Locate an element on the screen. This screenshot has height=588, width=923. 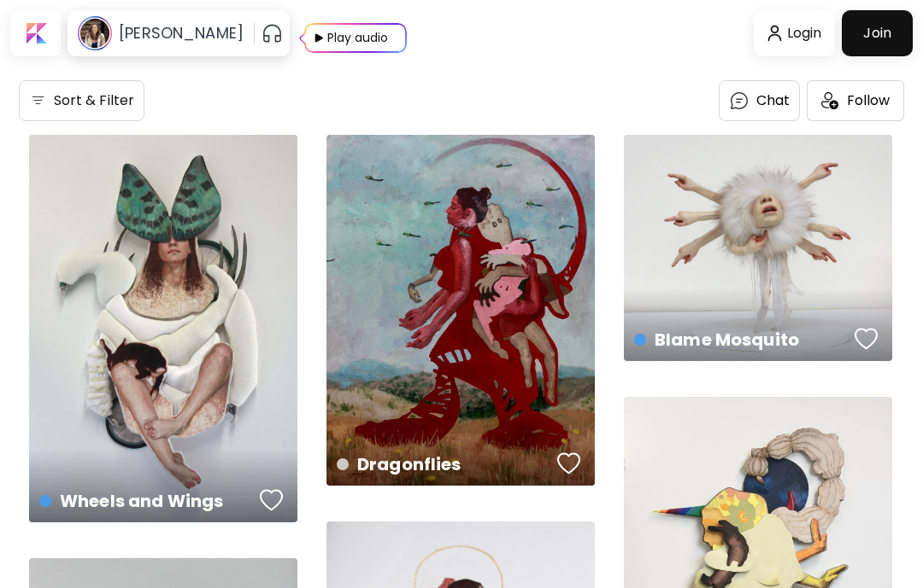
div: Play audio is located at coordinates (357, 37).